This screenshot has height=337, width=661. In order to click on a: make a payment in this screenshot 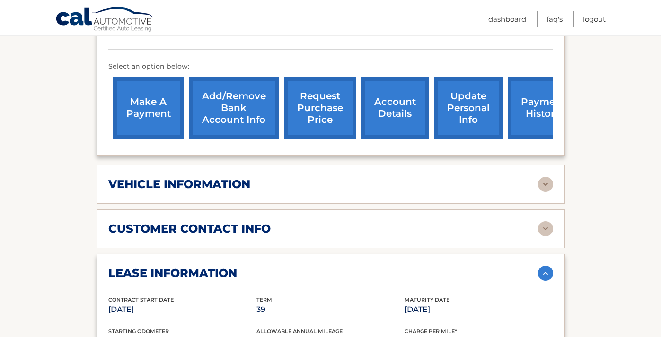, I will do `click(149, 108)`.